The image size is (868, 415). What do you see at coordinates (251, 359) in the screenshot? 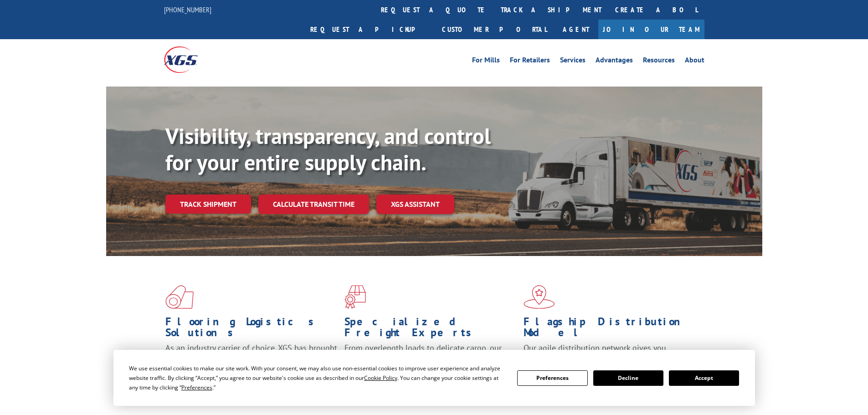
I see `span: As an industry carrier of choice, XGS has brought innovation and dedication to flooring logistics...` at bounding box center [251, 359].